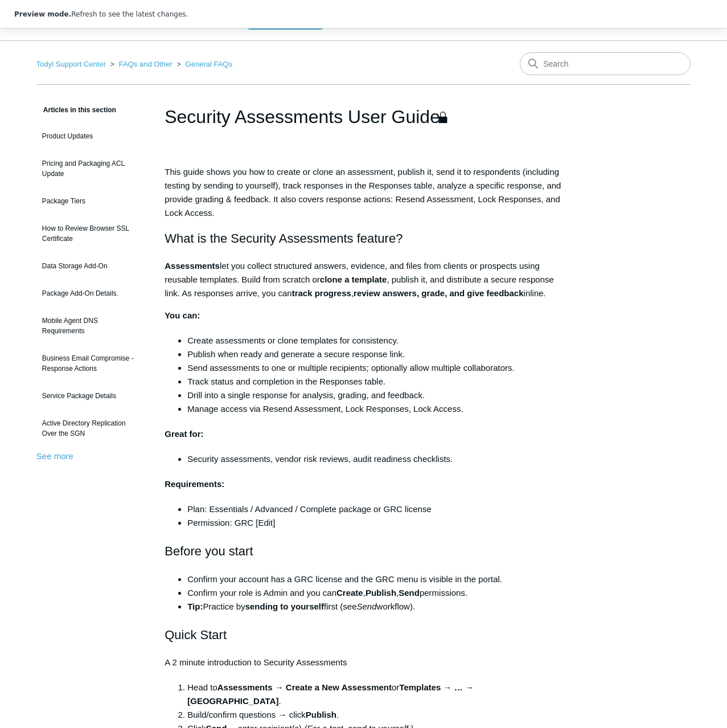  What do you see at coordinates (43, 14) in the screenshot?
I see `strong: Preview mode.` at bounding box center [43, 14].